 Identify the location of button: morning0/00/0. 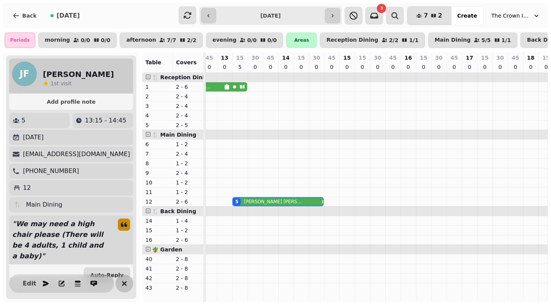
(77, 40).